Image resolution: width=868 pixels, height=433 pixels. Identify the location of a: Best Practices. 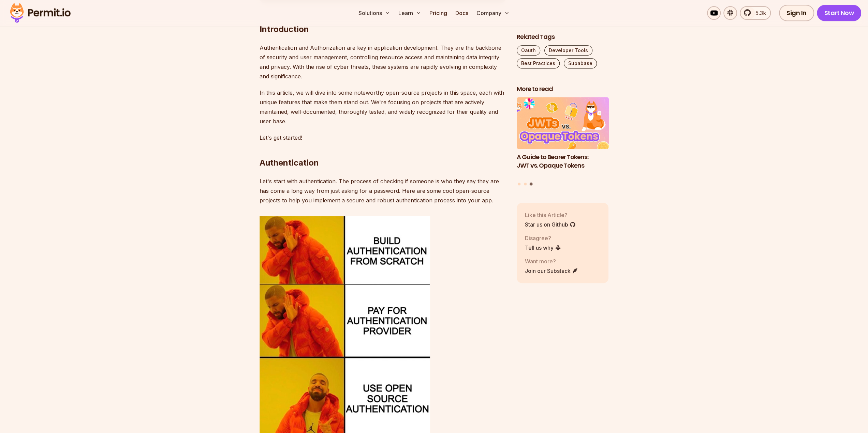
(538, 63).